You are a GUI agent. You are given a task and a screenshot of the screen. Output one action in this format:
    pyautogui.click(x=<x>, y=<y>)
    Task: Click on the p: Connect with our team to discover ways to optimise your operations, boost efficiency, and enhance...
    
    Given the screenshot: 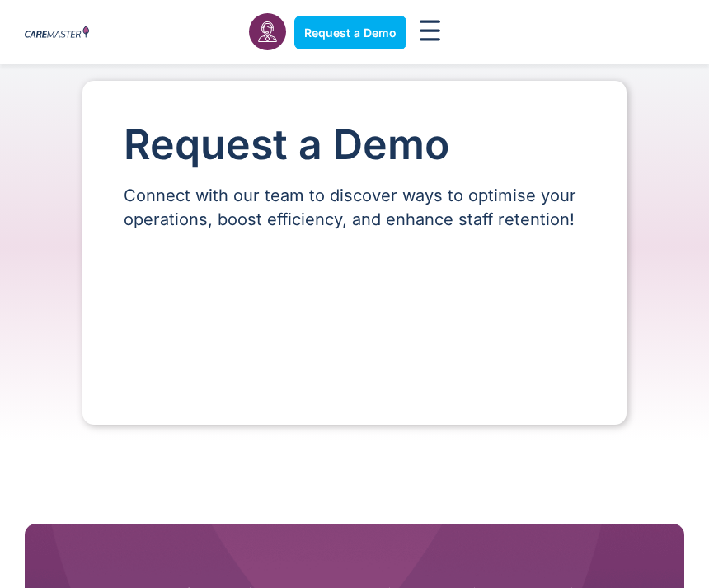 What is the action you would take?
    pyautogui.click(x=354, y=208)
    